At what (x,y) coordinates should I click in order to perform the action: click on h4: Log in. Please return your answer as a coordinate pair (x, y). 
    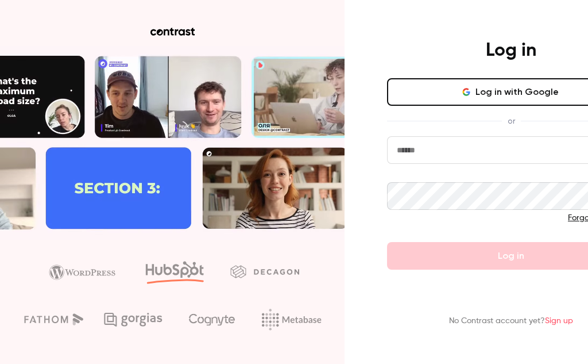
    Looking at the image, I should click on (511, 51).